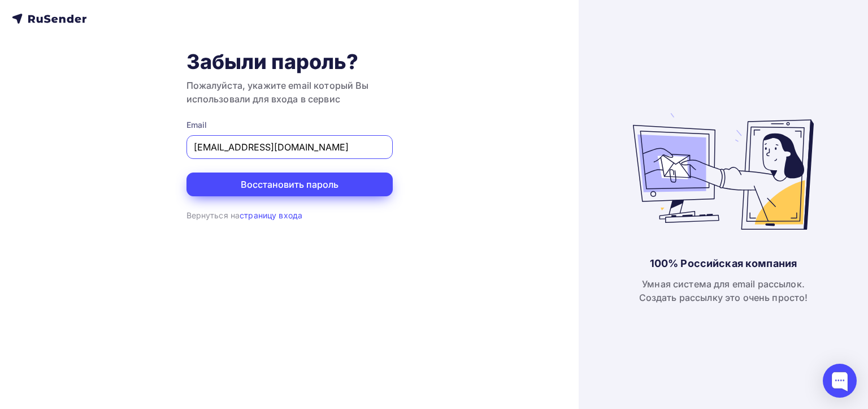 The image size is (868, 409). Describe the element at coordinates (723, 291) in the screenshot. I see `div: Умная система для email рассылок. Создать рассылку это очень просто!` at that location.